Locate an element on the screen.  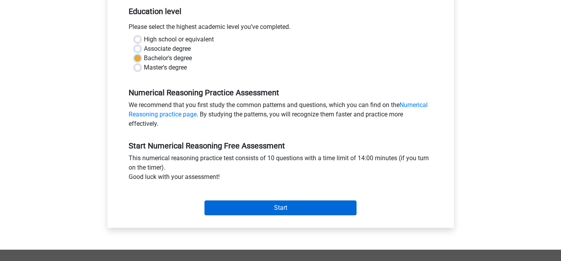
label: High school or equivalent is located at coordinates (179, 39).